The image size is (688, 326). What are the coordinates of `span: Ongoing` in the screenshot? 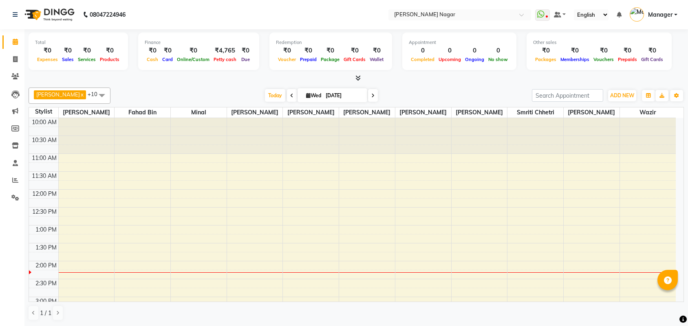 It's located at (474, 59).